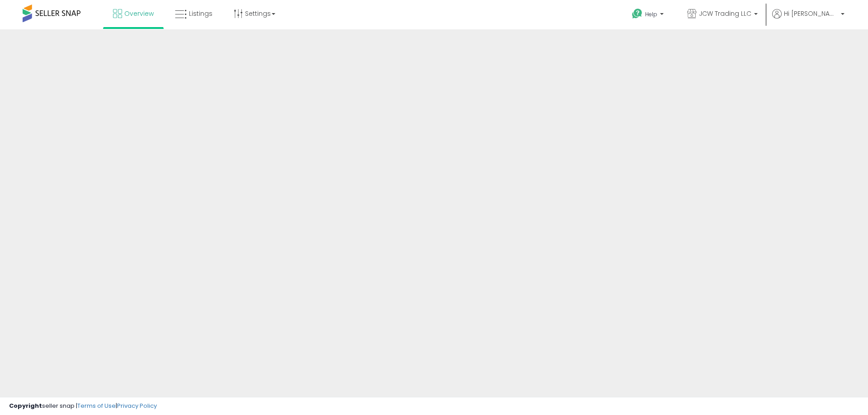  Describe the element at coordinates (637, 14) in the screenshot. I see `i: Get Help` at that location.